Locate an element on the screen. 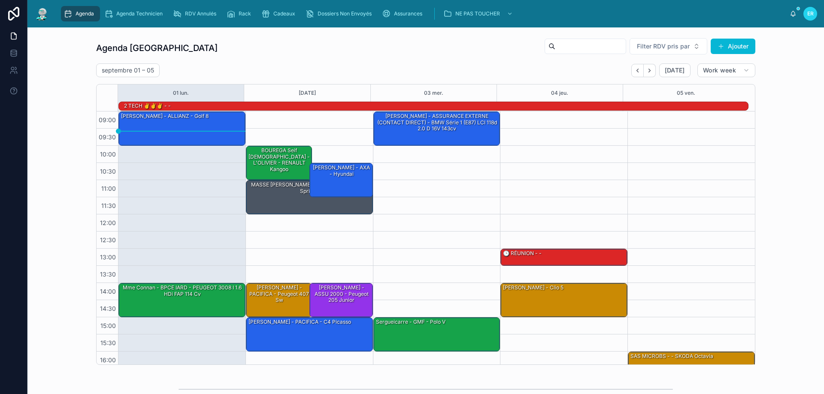 The image size is (824, 394). div: 05 ven. is located at coordinates (686, 93).